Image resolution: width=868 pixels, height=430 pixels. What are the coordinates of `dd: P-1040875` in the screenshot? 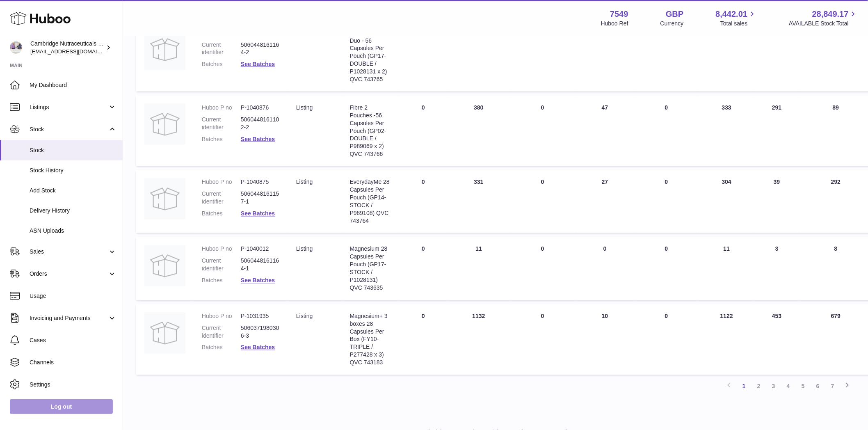 It's located at (260, 182).